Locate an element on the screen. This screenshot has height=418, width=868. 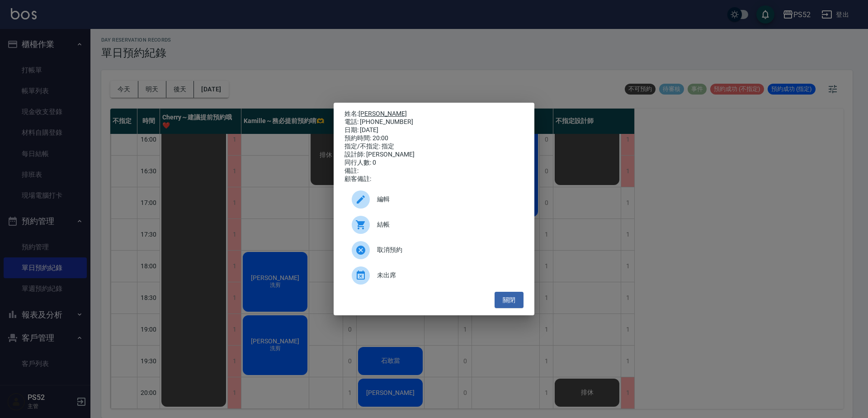
span: 未出席 is located at coordinates (447, 275).